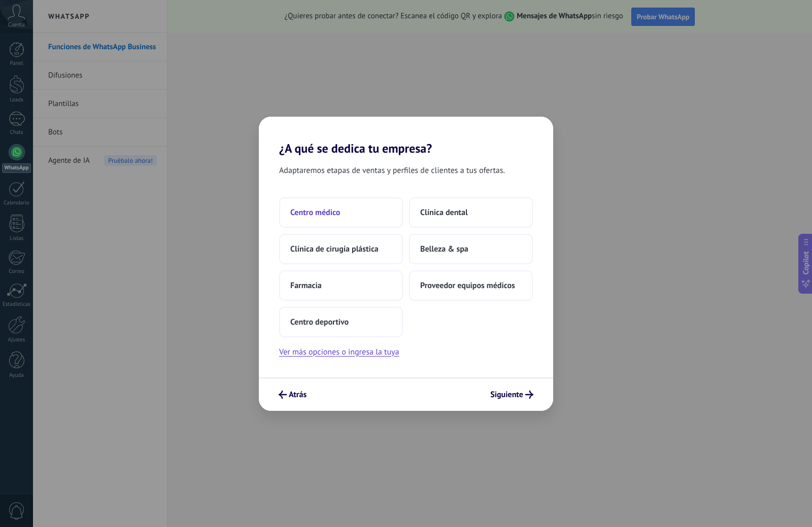  Describe the element at coordinates (512, 395) in the screenshot. I see `button: Siguiente` at that location.